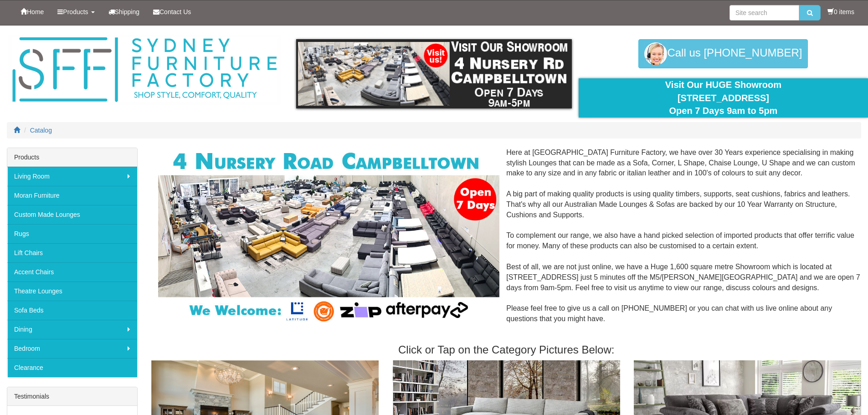  What do you see at coordinates (840, 12) in the screenshot?
I see `li: 0 items` at bounding box center [840, 12].